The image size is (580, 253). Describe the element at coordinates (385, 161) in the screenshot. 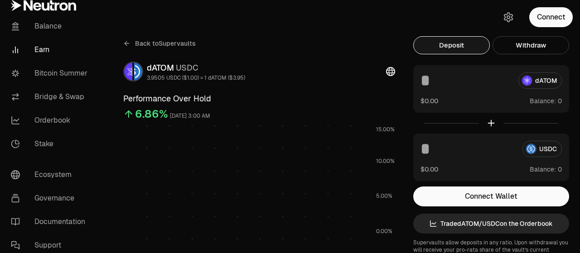

I see `tspan: 10.00%` at that location.